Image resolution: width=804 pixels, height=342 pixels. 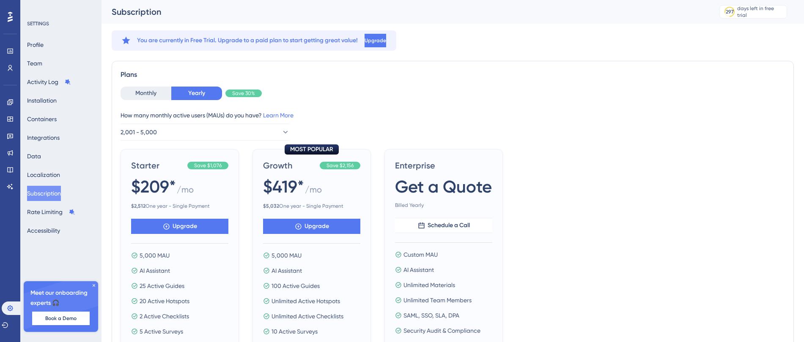 I want to click on button: Book a Demo, so click(x=61, y=319).